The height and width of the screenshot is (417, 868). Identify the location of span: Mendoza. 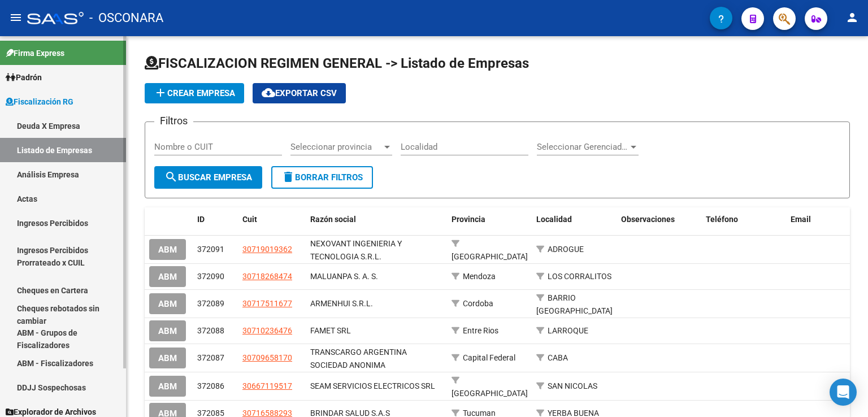
(479, 276).